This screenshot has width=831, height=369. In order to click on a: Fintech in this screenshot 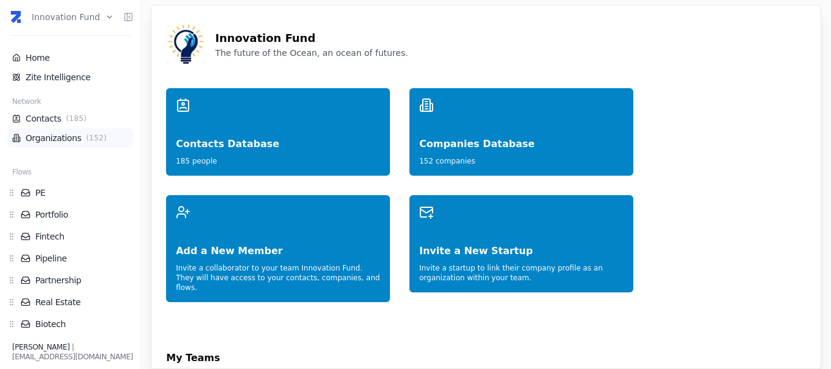, I will do `click(77, 237)`.